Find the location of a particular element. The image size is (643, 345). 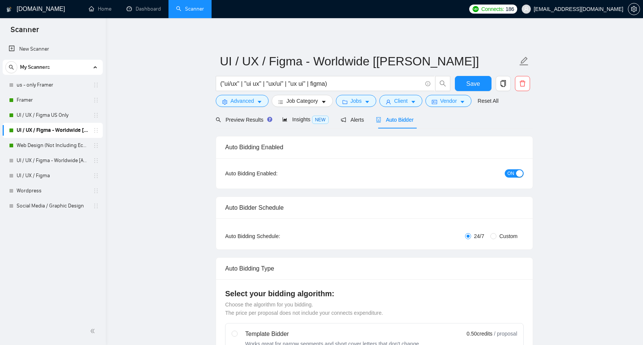

span: folder is located at coordinates (345, 102).